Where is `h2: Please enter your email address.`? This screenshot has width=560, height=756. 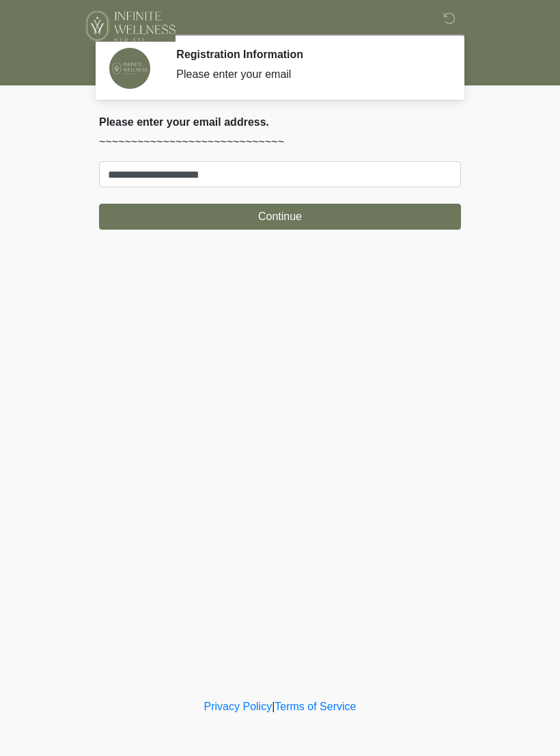
h2: Please enter your email address. is located at coordinates (280, 122).